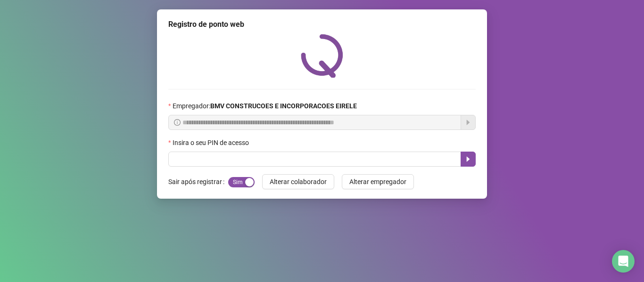  What do you see at coordinates (177, 122) in the screenshot?
I see `span: info-circle` at bounding box center [177, 122].